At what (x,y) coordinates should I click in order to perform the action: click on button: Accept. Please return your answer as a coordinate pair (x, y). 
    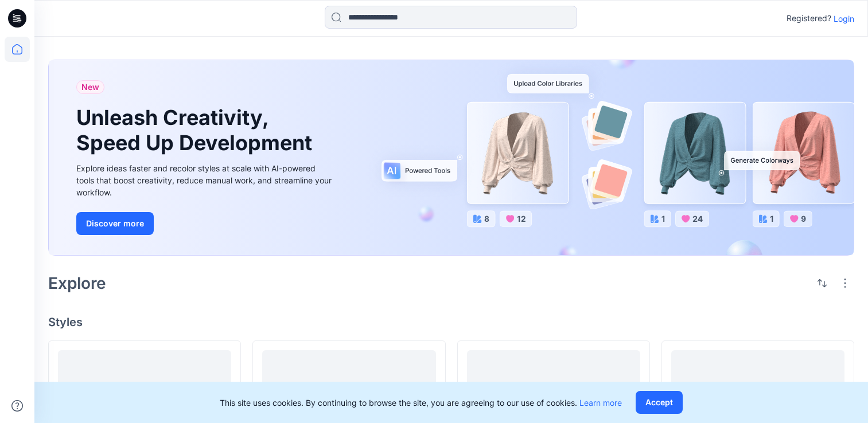
    Looking at the image, I should click on (659, 403).